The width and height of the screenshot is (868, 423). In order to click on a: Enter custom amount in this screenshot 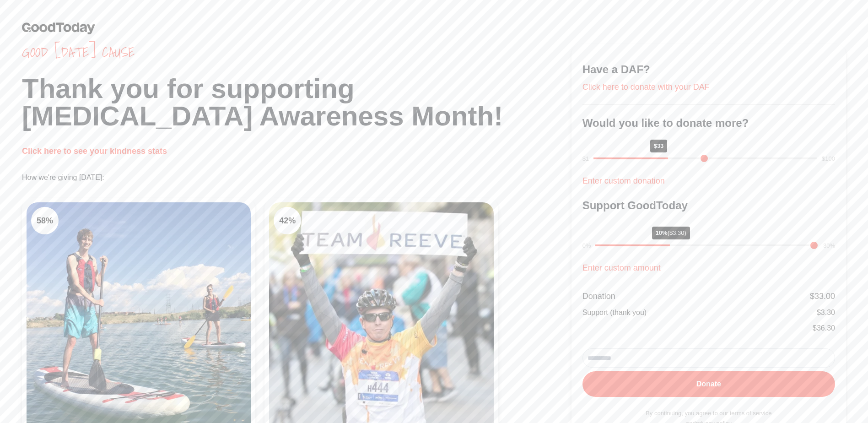, I will do `click(621, 268)`.